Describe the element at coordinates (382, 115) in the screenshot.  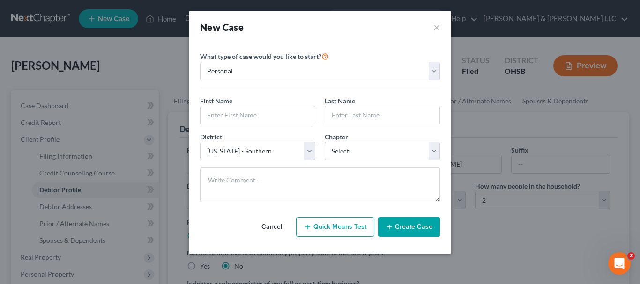
I see `input: Enter Last Name` at that location.